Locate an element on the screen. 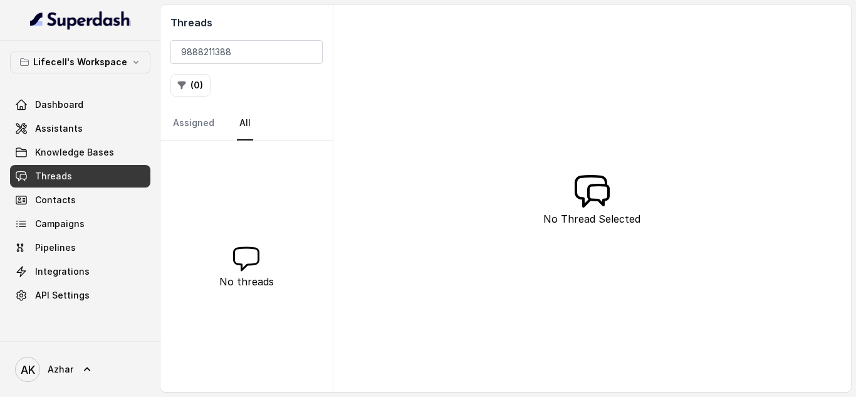 The height and width of the screenshot is (397, 856). a: API Settings is located at coordinates (80, 295).